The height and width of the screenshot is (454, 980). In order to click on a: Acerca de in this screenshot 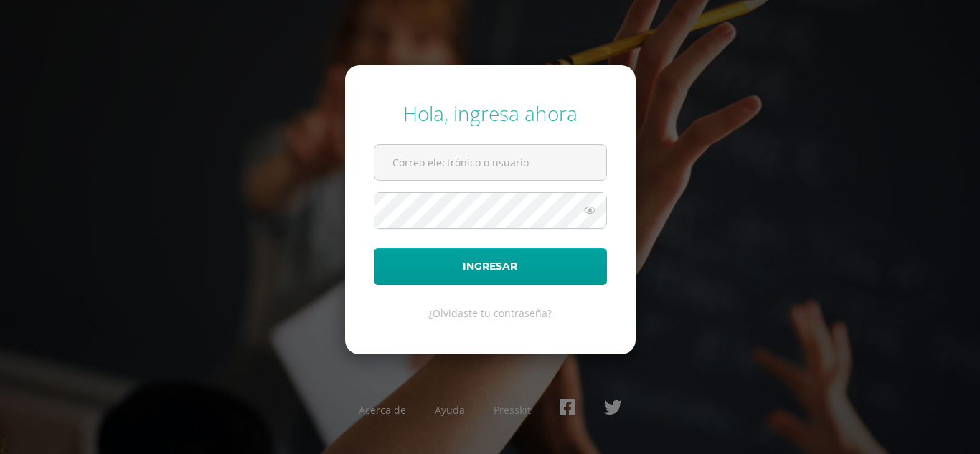, I will do `click(383, 410)`.